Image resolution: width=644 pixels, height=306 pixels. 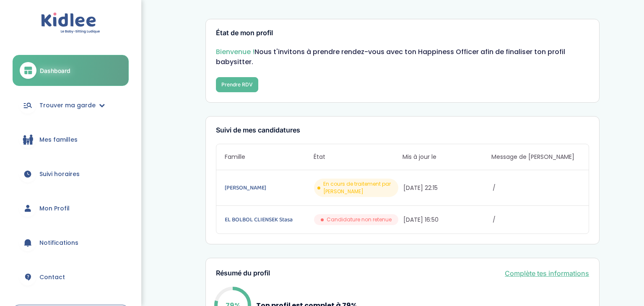 What do you see at coordinates (359, 219) in the screenshot?
I see `span: Candidature non retenue` at bounding box center [359, 219].